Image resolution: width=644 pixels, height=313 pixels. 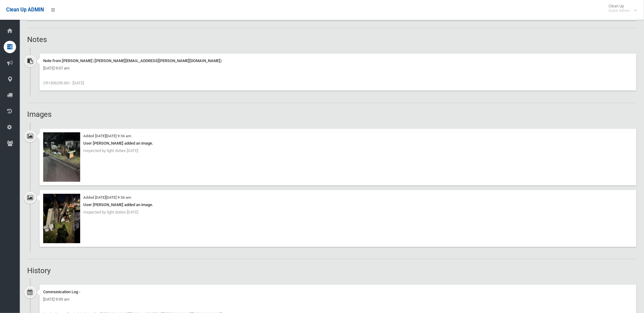 I want to click on div: Communication Log -, so click(x=338, y=292).